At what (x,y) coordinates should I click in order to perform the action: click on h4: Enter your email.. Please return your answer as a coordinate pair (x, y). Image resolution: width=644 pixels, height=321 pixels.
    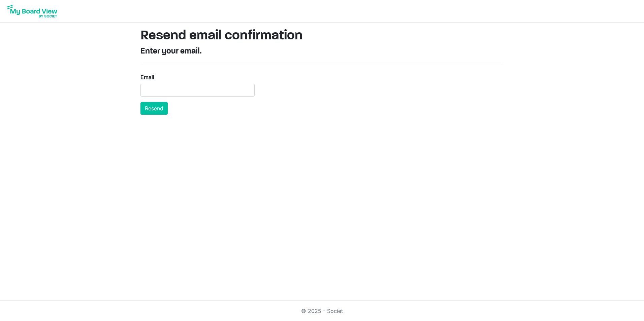
    Looking at the image, I should click on (322, 52).